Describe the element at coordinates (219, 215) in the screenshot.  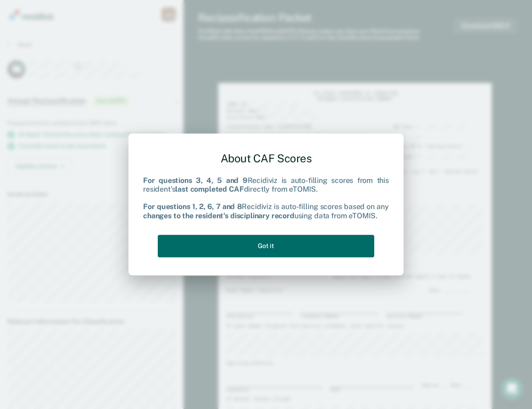
I see `b: changes to the resident's disciplinary record` at that location.